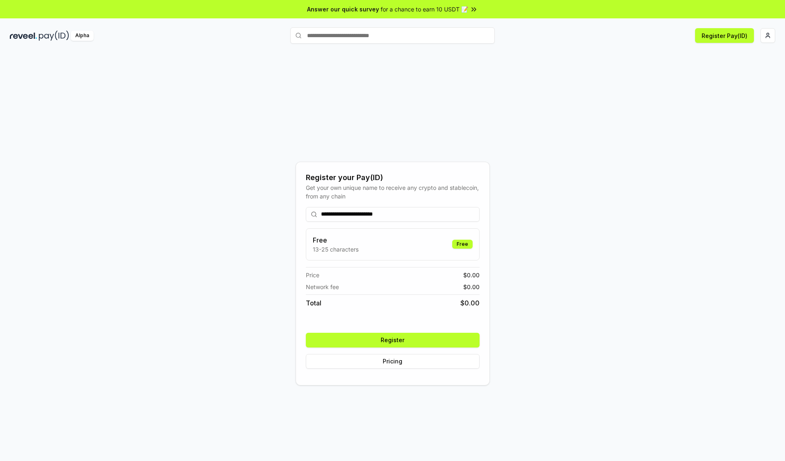 Image resolution: width=785 pixels, height=461 pixels. Describe the element at coordinates (392, 362) in the screenshot. I see `button: Pricing` at that location.